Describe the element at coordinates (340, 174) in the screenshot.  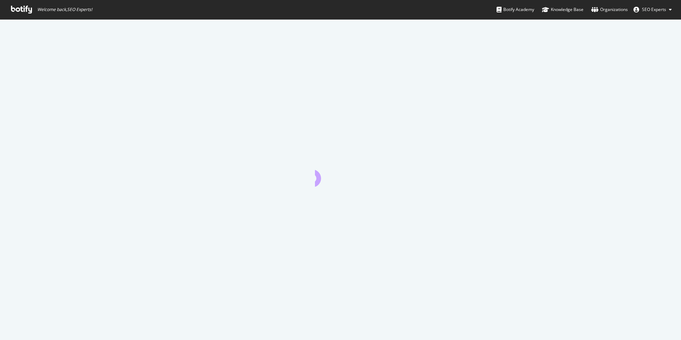
I see `div: animation` at that location.